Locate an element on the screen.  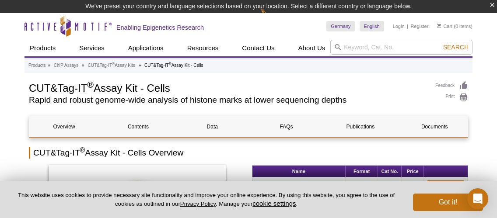
a: Add to Cart is located at coordinates (446, 187).